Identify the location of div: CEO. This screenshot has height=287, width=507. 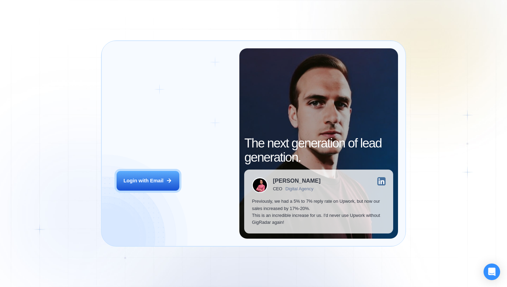
(277, 189).